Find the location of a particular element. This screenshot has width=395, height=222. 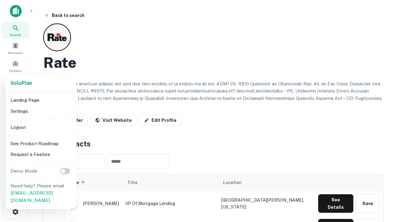

li: Settings is located at coordinates (41, 111).